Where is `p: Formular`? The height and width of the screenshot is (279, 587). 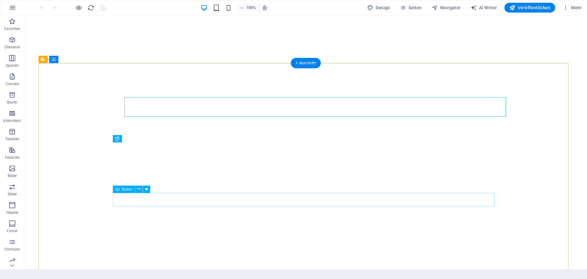 p: Formular is located at coordinates (12, 249).